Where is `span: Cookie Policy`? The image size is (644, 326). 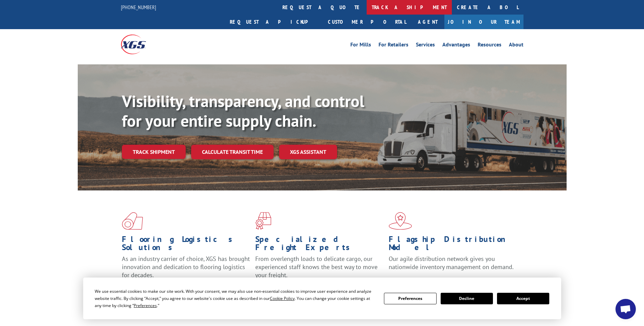
span: Cookie Policy is located at coordinates (282, 298).